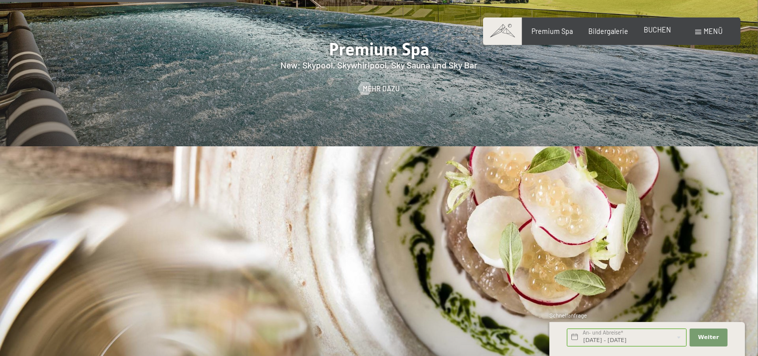  What do you see at coordinates (552, 31) in the screenshot?
I see `span: Premium Spa` at bounding box center [552, 31].